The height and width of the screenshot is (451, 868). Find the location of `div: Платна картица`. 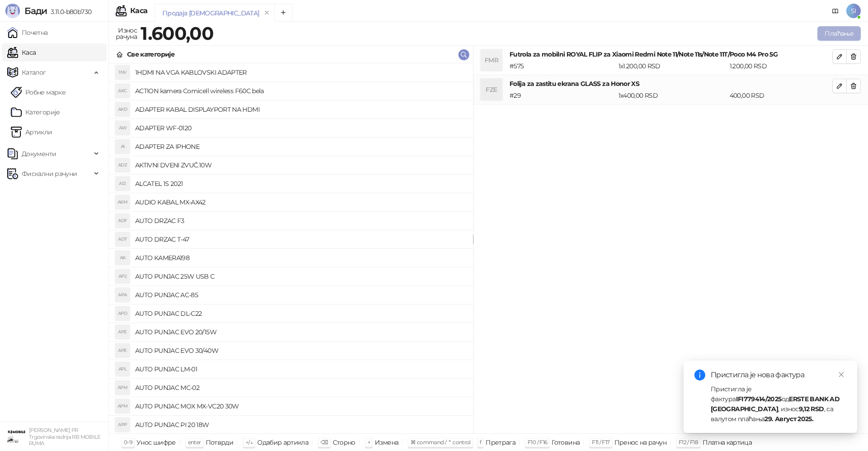

div: Платна картица is located at coordinates (727, 442).